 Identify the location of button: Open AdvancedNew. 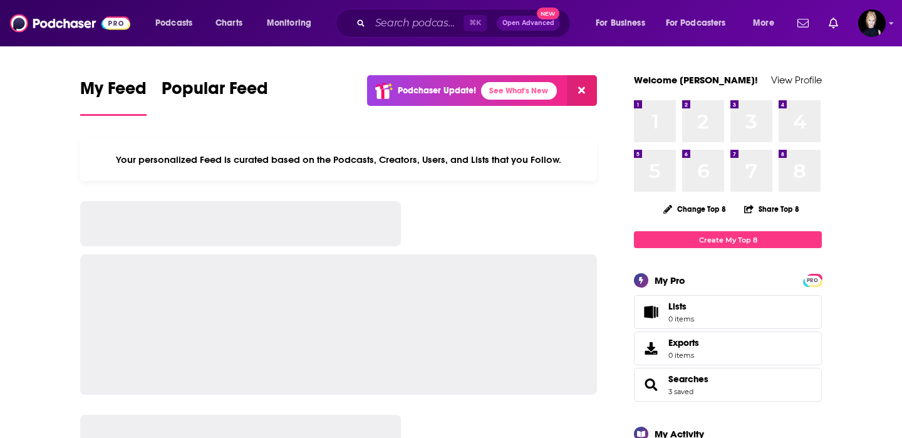
(528, 23).